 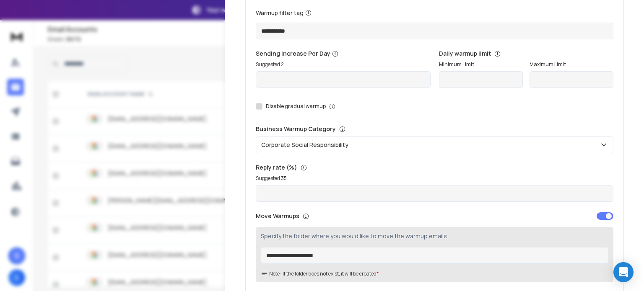 I want to click on p: Sending Increase Per Day, so click(x=343, y=54).